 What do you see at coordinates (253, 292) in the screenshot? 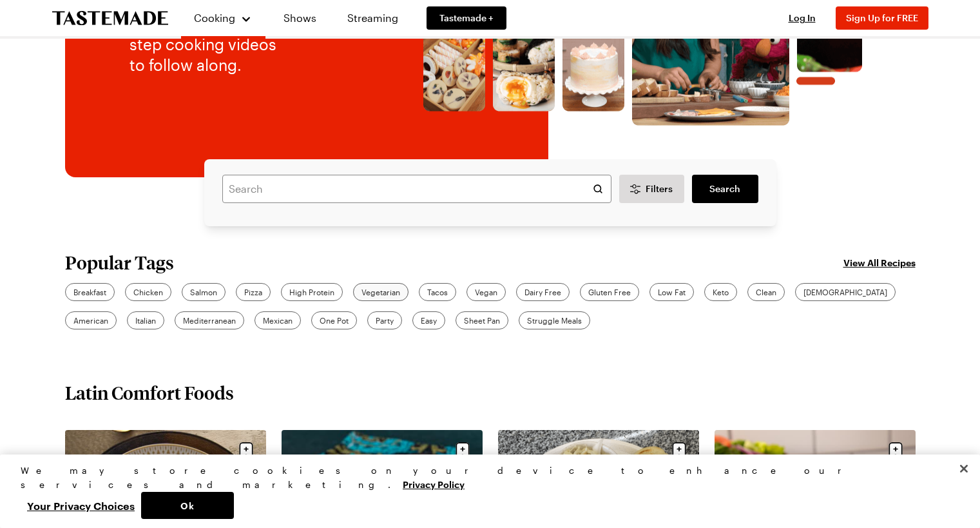
I see `span: Pizza` at bounding box center [253, 292].